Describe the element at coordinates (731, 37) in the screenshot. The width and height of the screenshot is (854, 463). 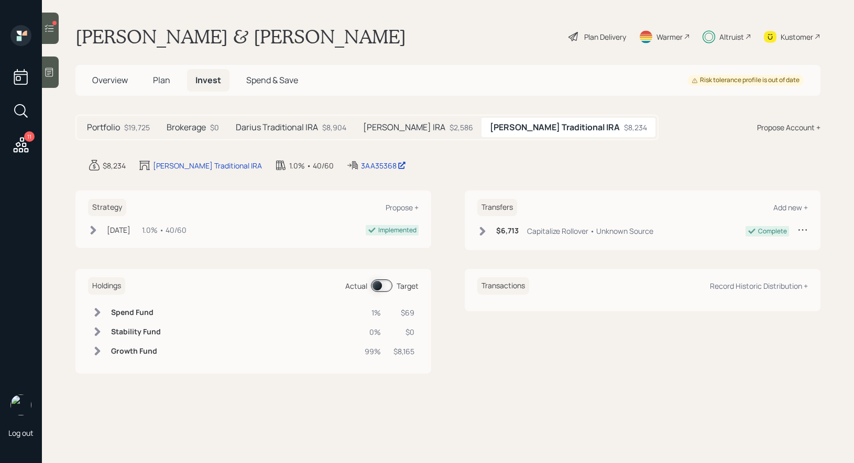
I see `div: Altruist` at that location.